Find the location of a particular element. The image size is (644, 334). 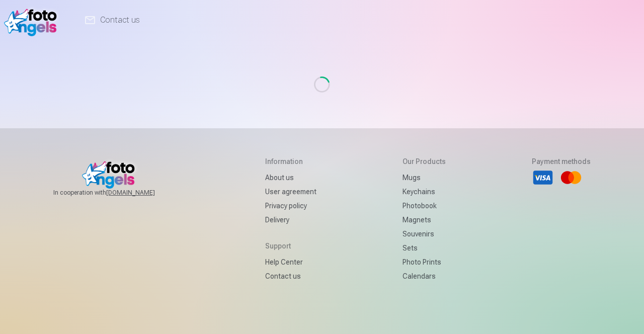

a: Souvenirs is located at coordinates (424, 234).